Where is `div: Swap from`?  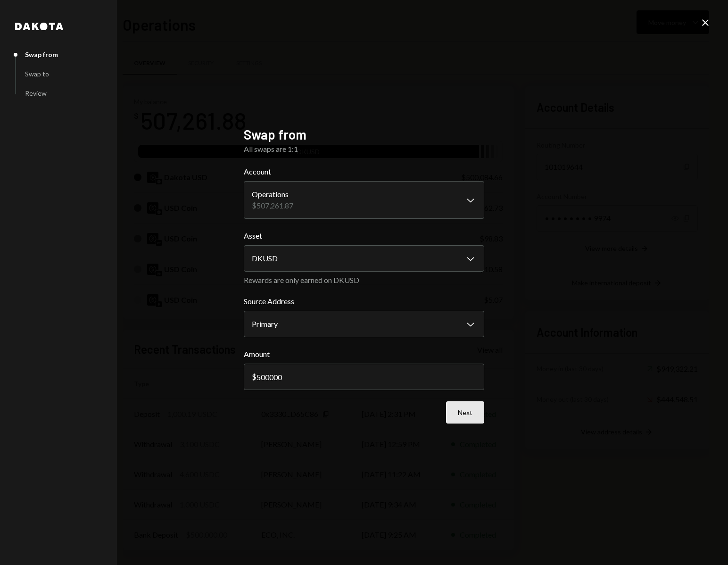
div: Swap from is located at coordinates (41, 54).